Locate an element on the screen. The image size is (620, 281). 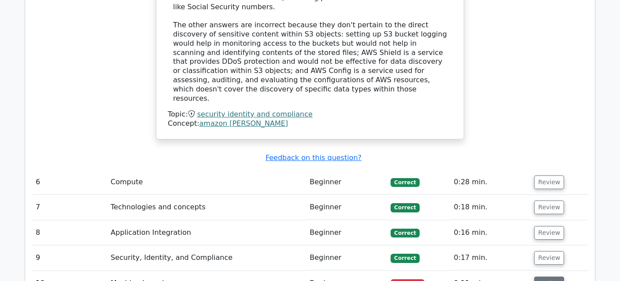
a: Feedback on this question? is located at coordinates (314, 158).